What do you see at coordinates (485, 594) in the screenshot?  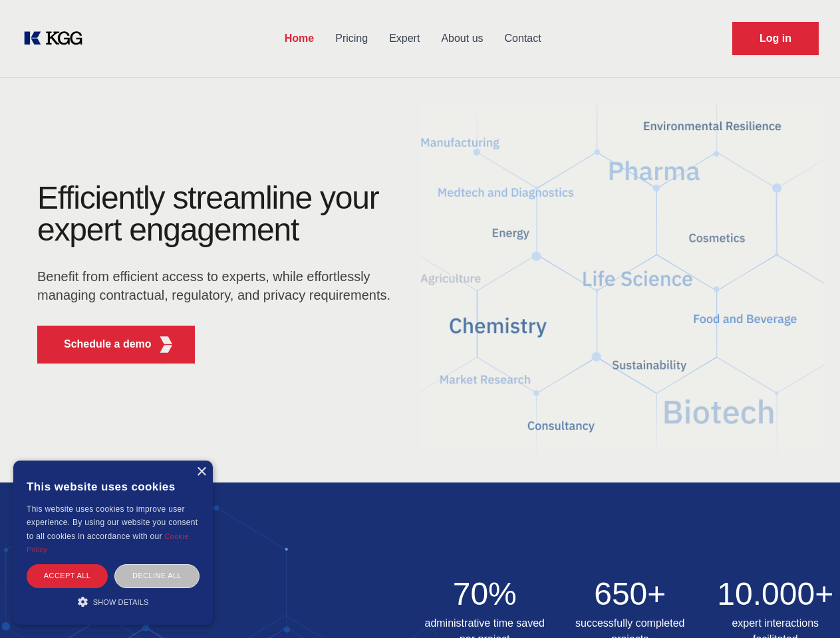 I see `h2: 70%` at bounding box center [485, 594].